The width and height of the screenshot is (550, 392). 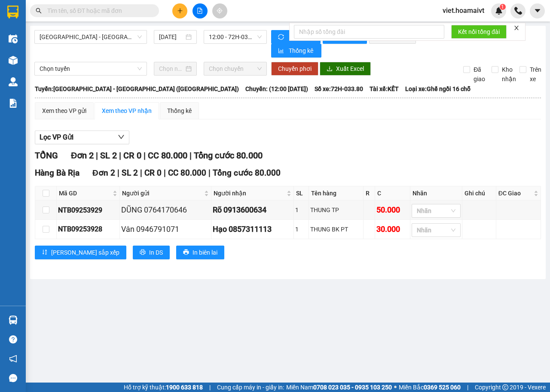 What do you see at coordinates (538, 11) in the screenshot?
I see `button: caret-down` at bounding box center [538, 11].